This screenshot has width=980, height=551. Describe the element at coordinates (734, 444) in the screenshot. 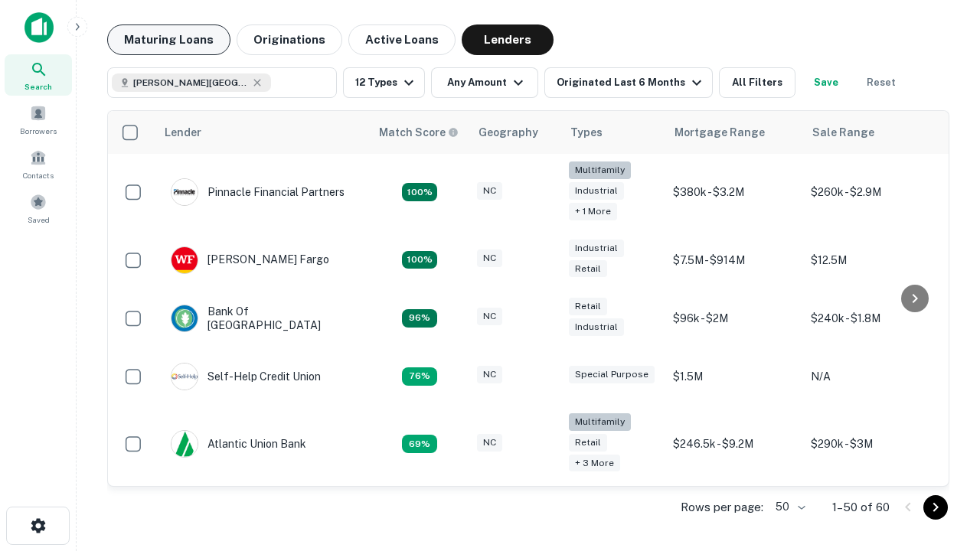

I see `td: $246.5k - $9.2M` at that location.